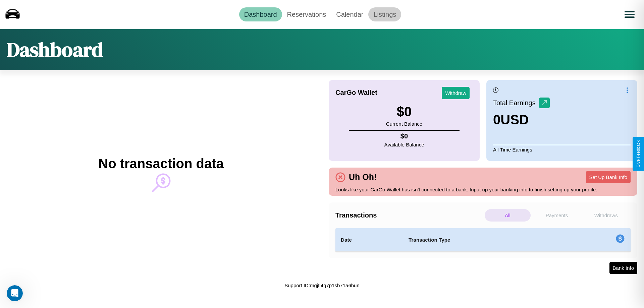 Image resolution: width=644 pixels, height=308 pixels. I want to click on h4: CarGo Wallet, so click(356, 93).